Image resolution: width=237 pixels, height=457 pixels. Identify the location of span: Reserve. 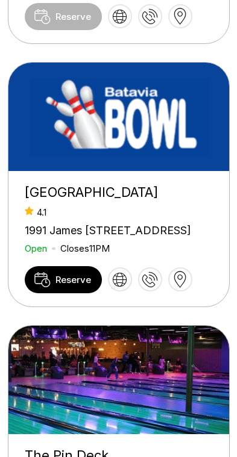
(73, 280).